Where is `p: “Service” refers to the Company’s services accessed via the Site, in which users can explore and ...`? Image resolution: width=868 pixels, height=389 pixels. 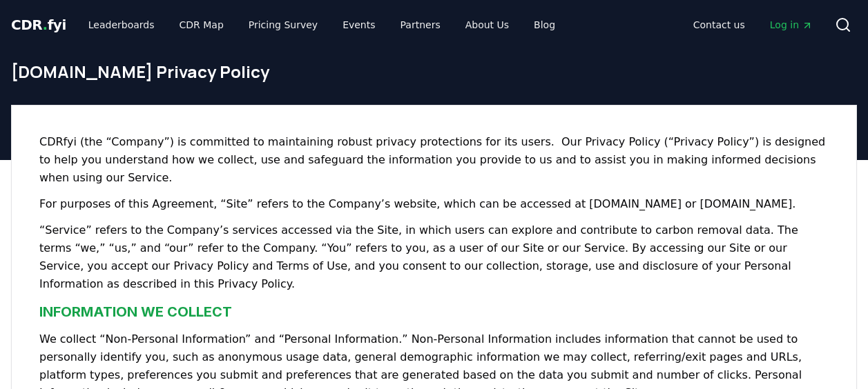 p: “Service” refers to the Company’s services accessed via the Site, in which users can explore and ... is located at coordinates (434, 257).